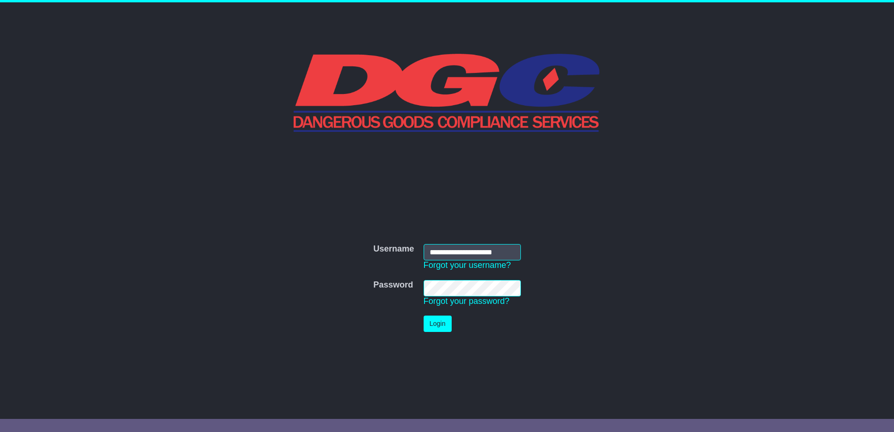 The image size is (894, 432). Describe the element at coordinates (438, 324) in the screenshot. I see `button: Login` at that location.